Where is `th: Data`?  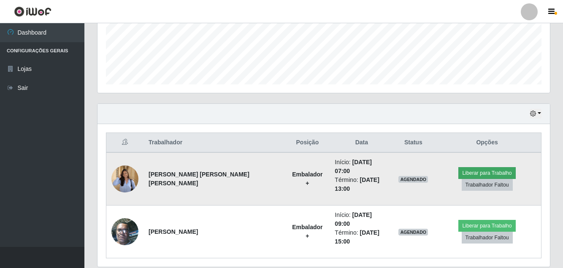
th: Data is located at coordinates (361, 143).